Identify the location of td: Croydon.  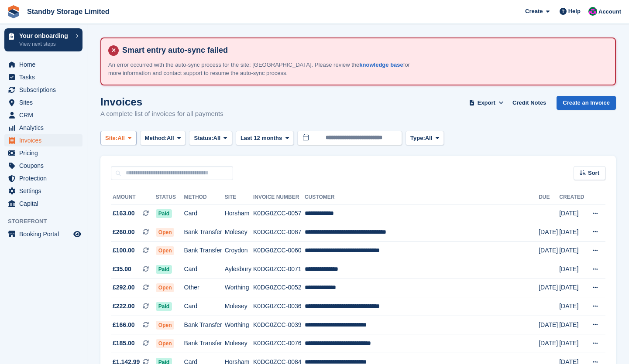
(239, 251).